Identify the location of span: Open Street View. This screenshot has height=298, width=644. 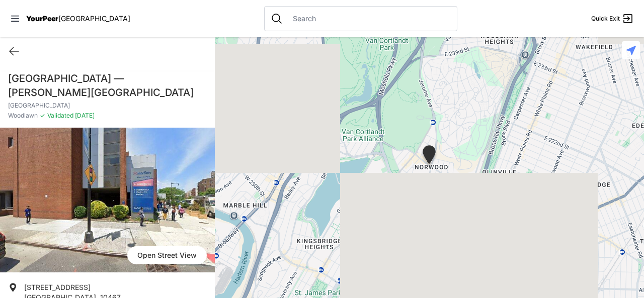
(167, 255).